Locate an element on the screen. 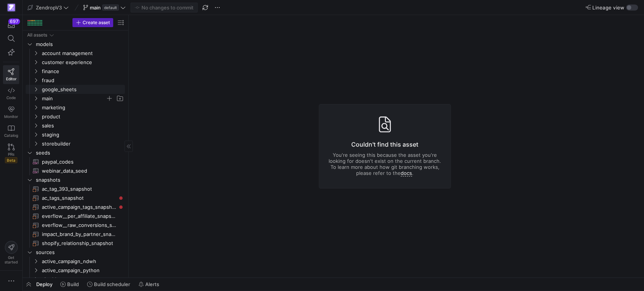 This screenshot has width=644, height=291. button: 697 is located at coordinates (11, 25).